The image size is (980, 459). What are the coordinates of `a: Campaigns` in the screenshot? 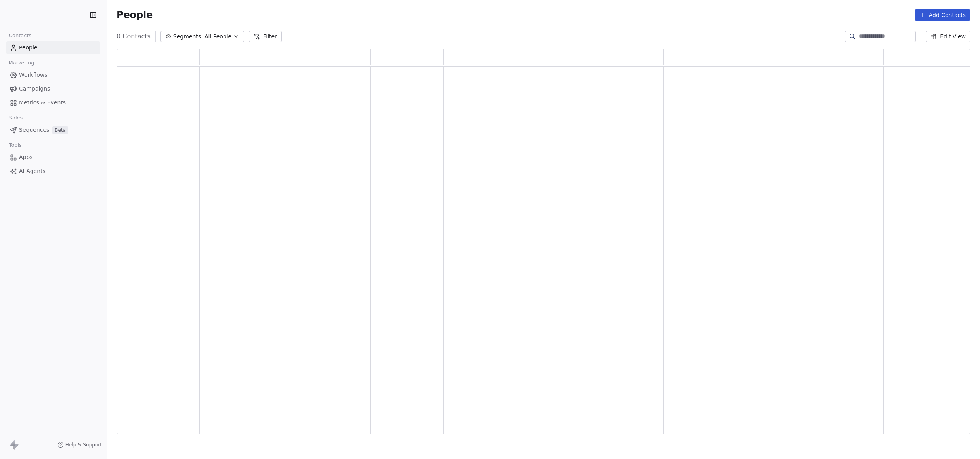 It's located at (53, 89).